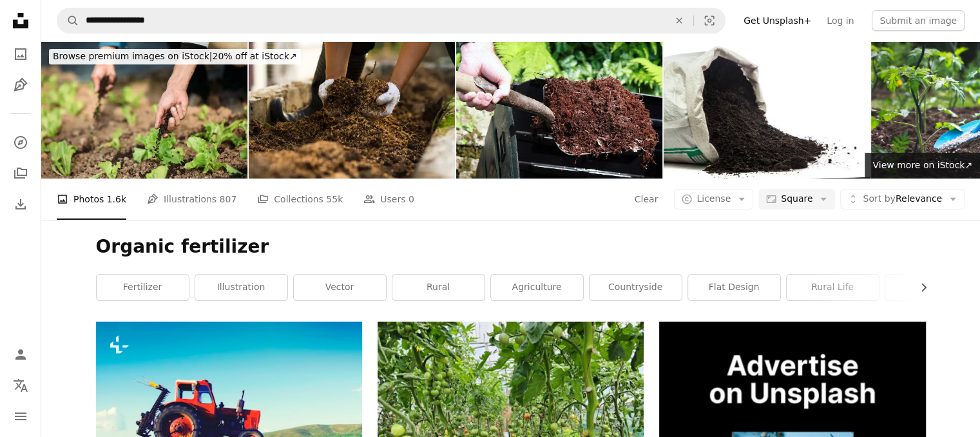 Image resolution: width=980 pixels, height=437 pixels. I want to click on span: 20% off at iStock ↗, so click(175, 56).